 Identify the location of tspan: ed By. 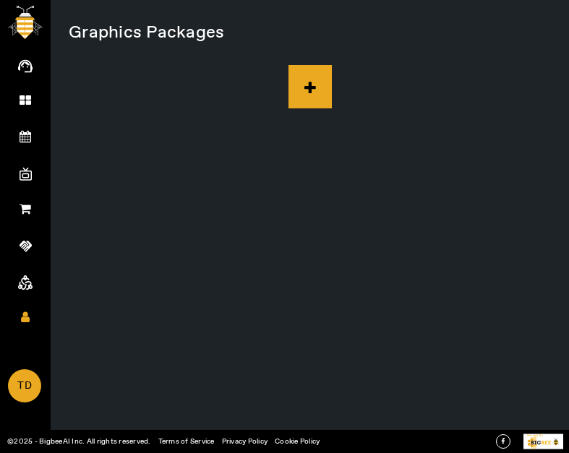
(538, 435).